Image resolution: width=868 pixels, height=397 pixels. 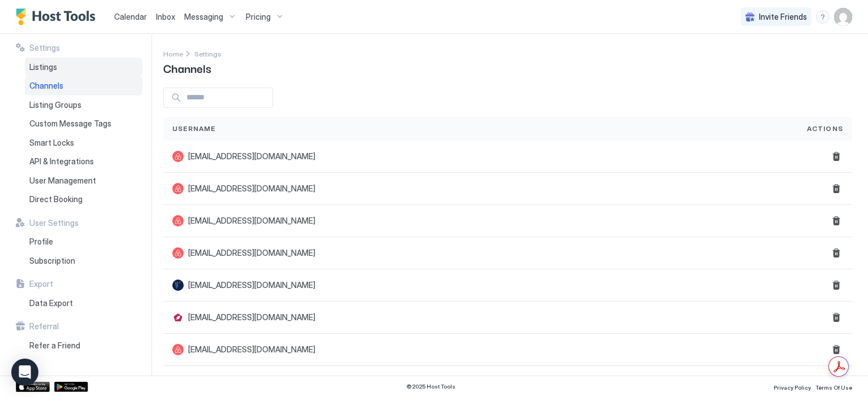 What do you see at coordinates (84, 162) in the screenshot?
I see `a: API & Integrations` at bounding box center [84, 162].